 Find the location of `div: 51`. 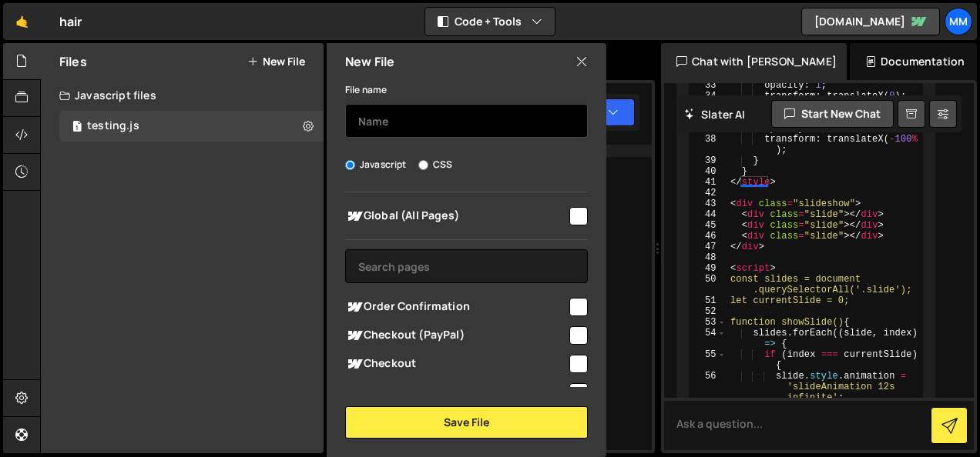

div: 51 is located at coordinates (708, 301).